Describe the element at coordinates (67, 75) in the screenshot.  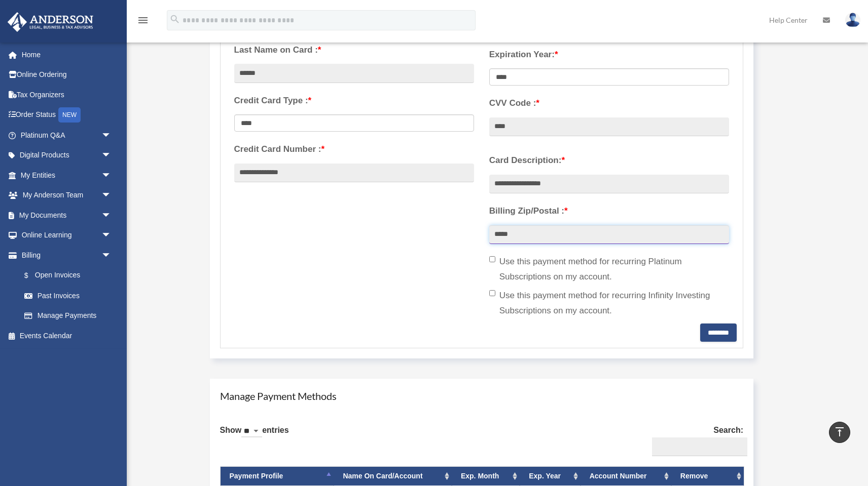
I see `a: Online Ordering` at that location.